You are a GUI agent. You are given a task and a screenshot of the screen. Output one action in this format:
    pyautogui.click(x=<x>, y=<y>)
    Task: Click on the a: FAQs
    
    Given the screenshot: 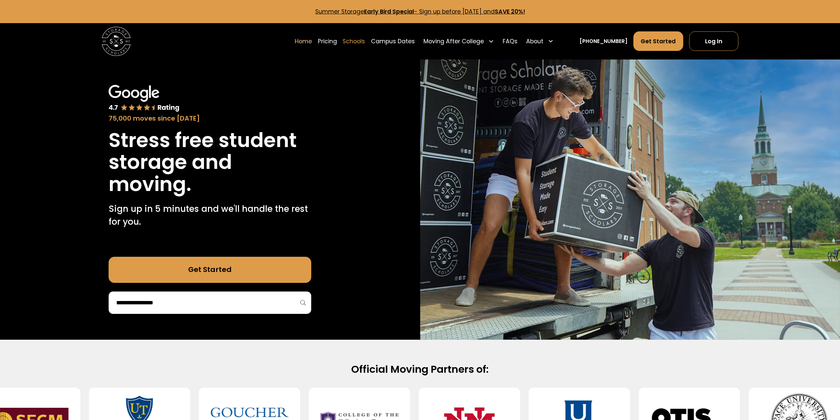 What is the action you would take?
    pyautogui.click(x=510, y=41)
    